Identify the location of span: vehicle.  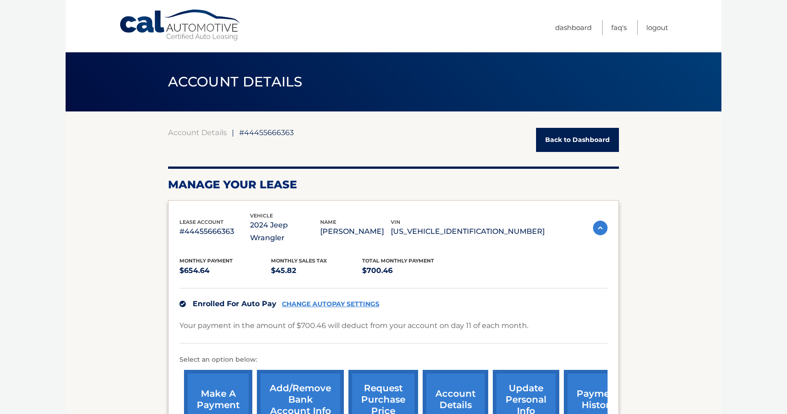
(261, 216).